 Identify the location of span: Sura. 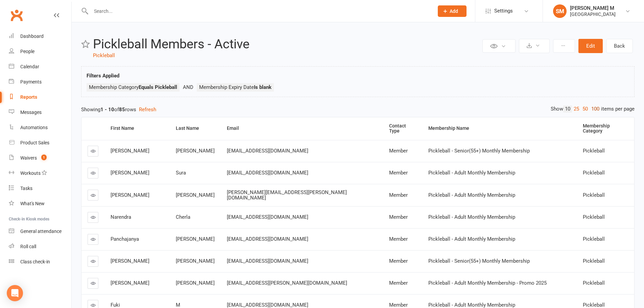
(181, 173).